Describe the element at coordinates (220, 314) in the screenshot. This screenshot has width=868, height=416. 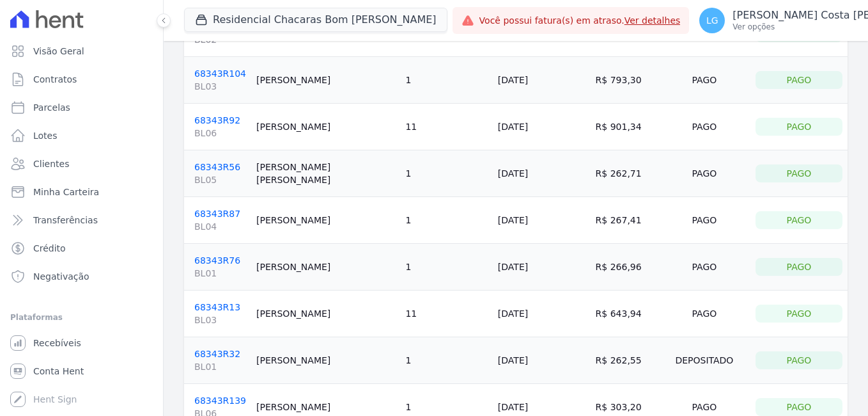
I see `a: 68343R13BL03` at that location.